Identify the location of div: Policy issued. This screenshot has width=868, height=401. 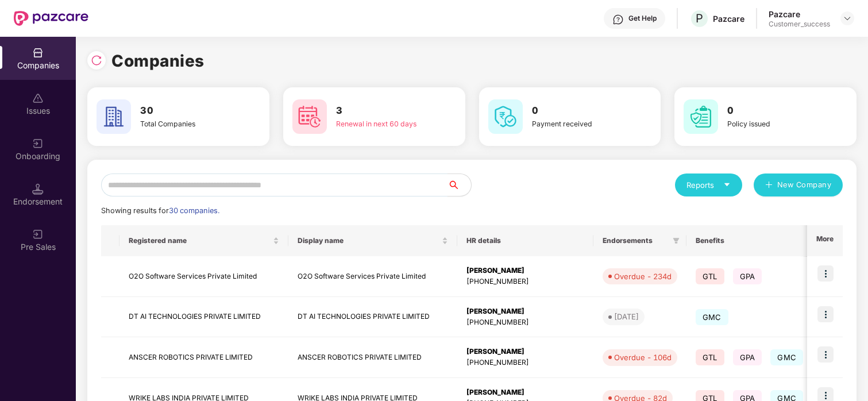
(773, 124).